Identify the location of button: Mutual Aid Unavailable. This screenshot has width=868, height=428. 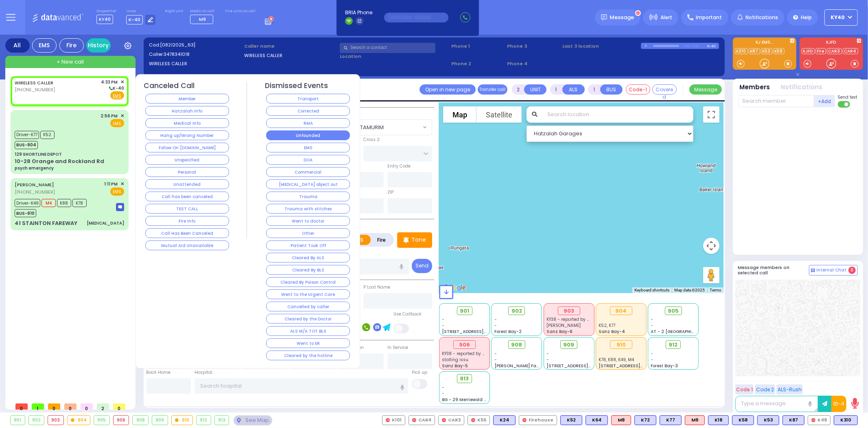
(187, 245).